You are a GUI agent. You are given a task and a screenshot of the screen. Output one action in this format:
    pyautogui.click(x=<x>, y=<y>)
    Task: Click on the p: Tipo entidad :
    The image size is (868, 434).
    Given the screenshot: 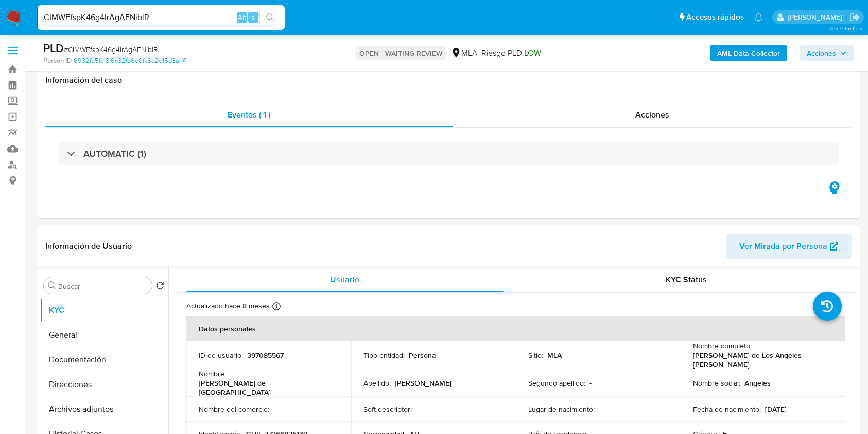 What is the action you would take?
    pyautogui.click(x=384, y=355)
    